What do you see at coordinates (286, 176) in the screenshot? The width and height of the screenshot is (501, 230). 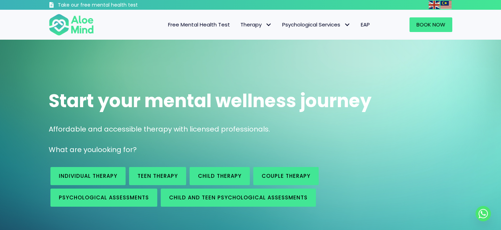 I see `a: Couple therapy` at bounding box center [286, 176].